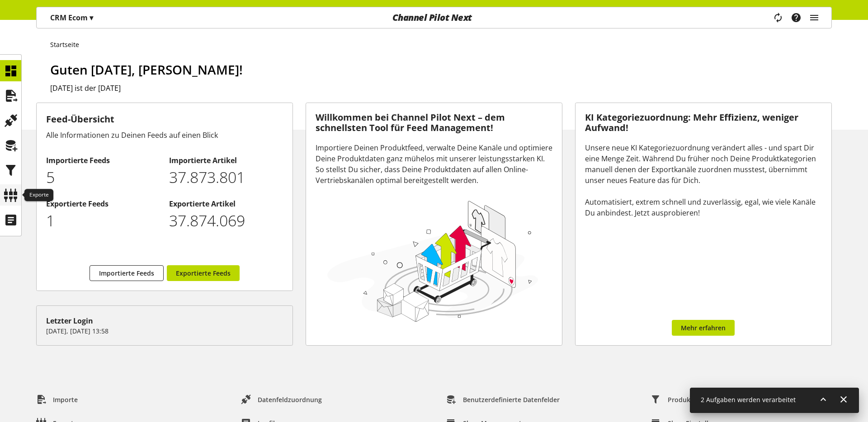  I want to click on h2: Importierte Feeds, so click(103, 160).